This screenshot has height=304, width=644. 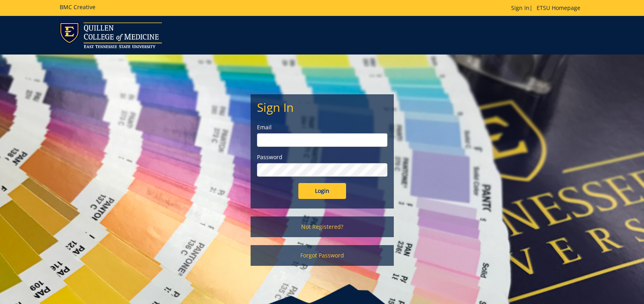 What do you see at coordinates (322, 157) in the screenshot?
I see `label: Password` at bounding box center [322, 157].